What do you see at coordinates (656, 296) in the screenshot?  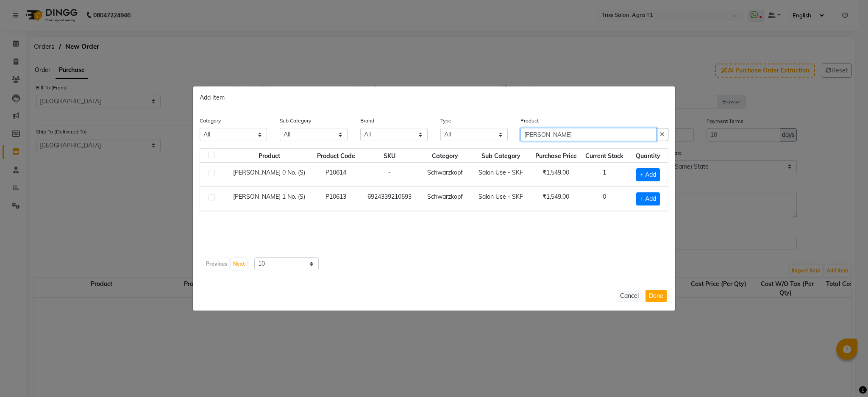 I see `button: Done` at bounding box center [656, 296].